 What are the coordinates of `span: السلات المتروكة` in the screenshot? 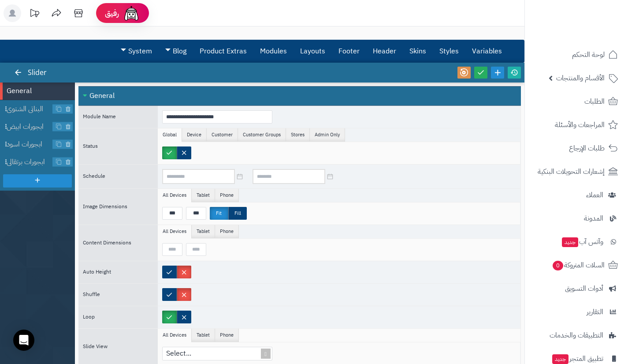 It's located at (578, 265).